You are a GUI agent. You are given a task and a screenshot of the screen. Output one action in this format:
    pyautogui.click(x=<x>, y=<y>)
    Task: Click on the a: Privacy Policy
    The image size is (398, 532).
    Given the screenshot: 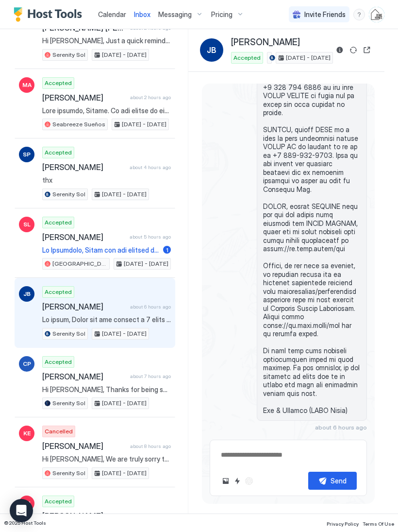 What is the action you would take?
    pyautogui.click(x=343, y=522)
    